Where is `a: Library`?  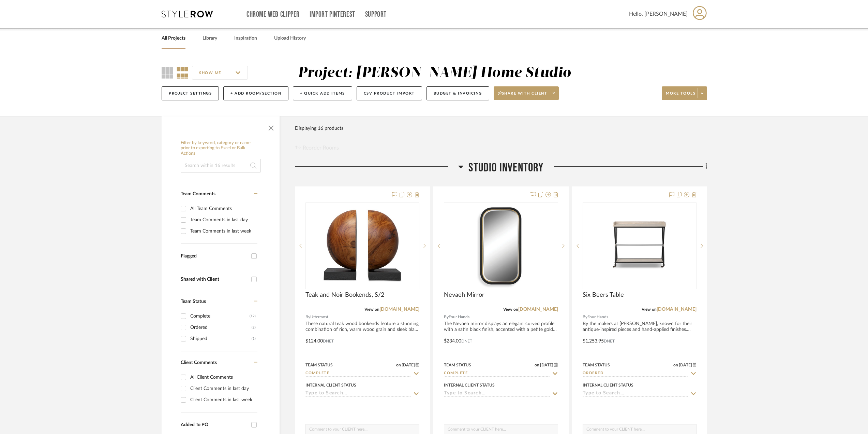 a: Library is located at coordinates (210, 38).